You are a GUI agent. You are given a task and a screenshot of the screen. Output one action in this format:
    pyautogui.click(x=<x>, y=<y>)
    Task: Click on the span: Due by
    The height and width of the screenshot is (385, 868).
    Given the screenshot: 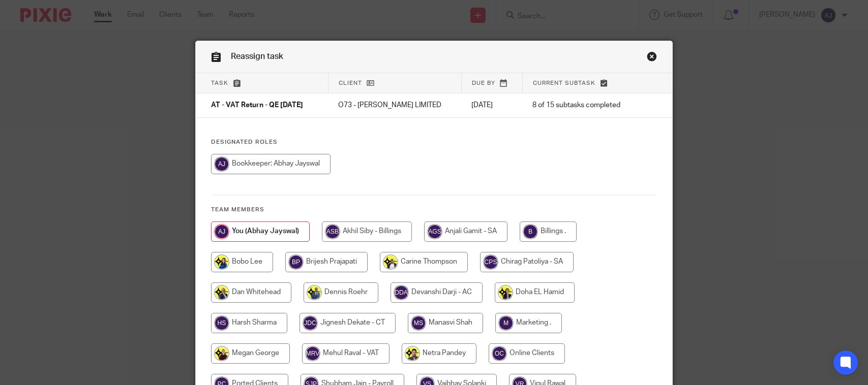 What is the action you would take?
    pyautogui.click(x=484, y=82)
    